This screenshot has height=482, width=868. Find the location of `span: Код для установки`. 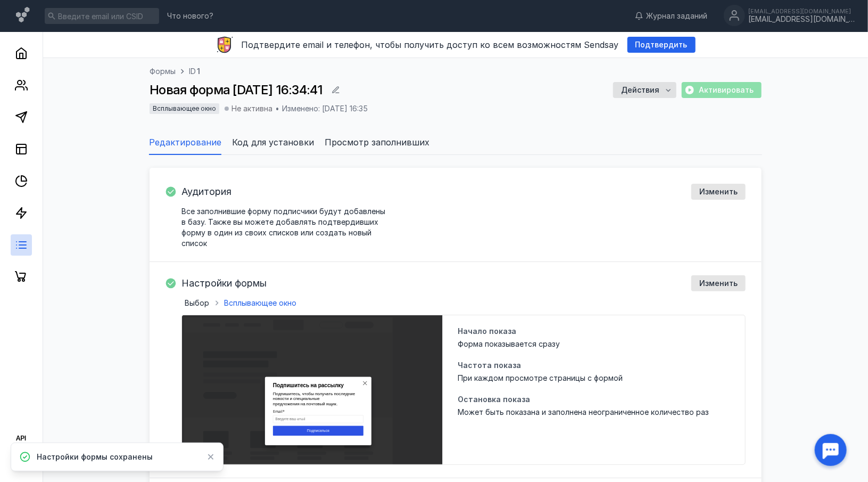

span: Код для установки is located at coordinates (273, 142).